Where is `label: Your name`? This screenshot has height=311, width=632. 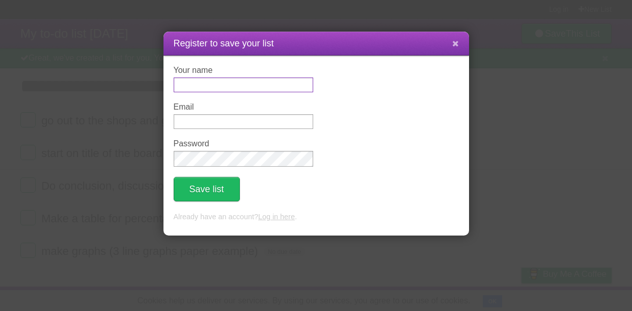
label: Your name is located at coordinates (244, 70).